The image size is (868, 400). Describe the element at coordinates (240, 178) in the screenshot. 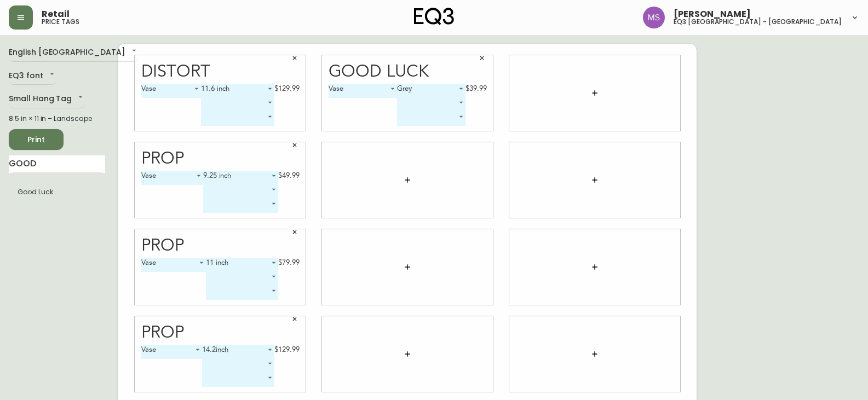

I see `div: 9.25 inch` at that location.